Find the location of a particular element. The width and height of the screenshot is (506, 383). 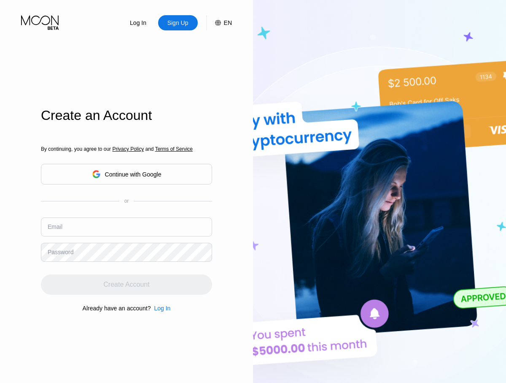

div: Sign Up is located at coordinates (178, 23).